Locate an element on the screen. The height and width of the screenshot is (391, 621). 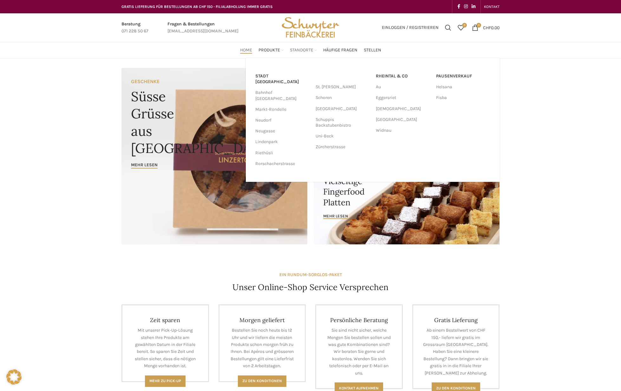
h4: Morgen geliefert is located at coordinates (262, 320).